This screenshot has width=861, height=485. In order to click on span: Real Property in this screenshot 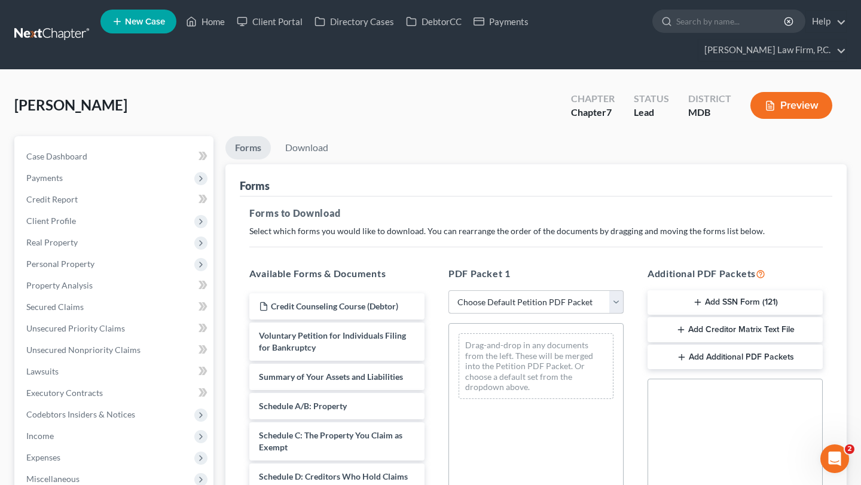, I will do `click(52, 242)`.